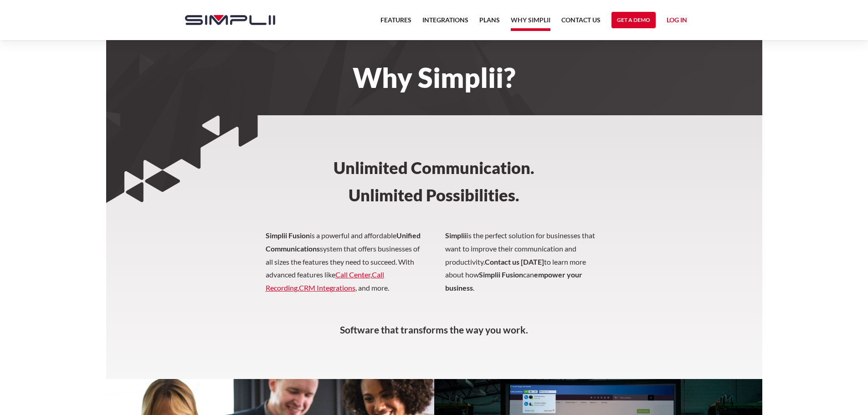  Describe the element at coordinates (327, 288) in the screenshot. I see `a: CRM Integrations` at that location.